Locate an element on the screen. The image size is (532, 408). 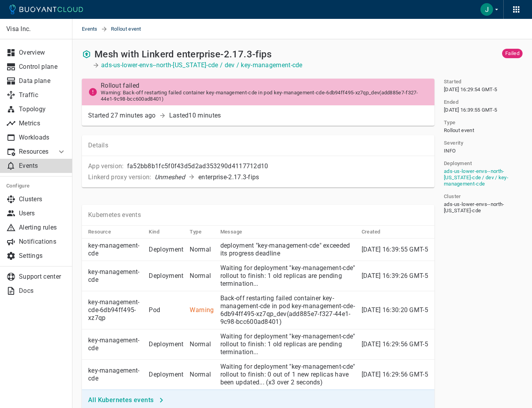
h5: Severity is located at coordinates (453, 143).